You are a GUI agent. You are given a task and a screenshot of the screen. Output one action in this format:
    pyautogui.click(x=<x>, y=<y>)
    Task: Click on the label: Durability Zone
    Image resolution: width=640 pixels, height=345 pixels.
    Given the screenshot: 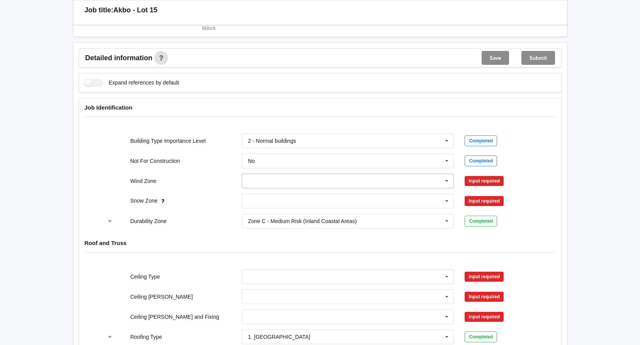 What is the action you would take?
    pyautogui.click(x=148, y=221)
    